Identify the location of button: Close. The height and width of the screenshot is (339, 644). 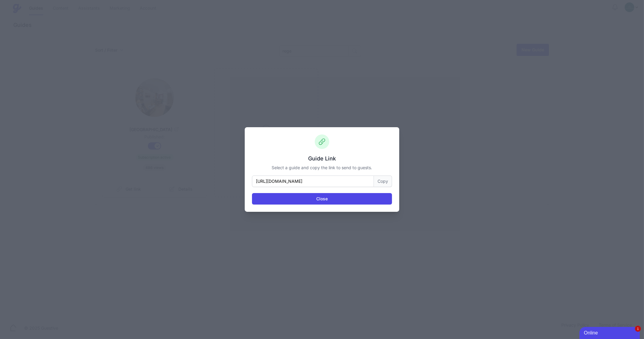
(322, 198).